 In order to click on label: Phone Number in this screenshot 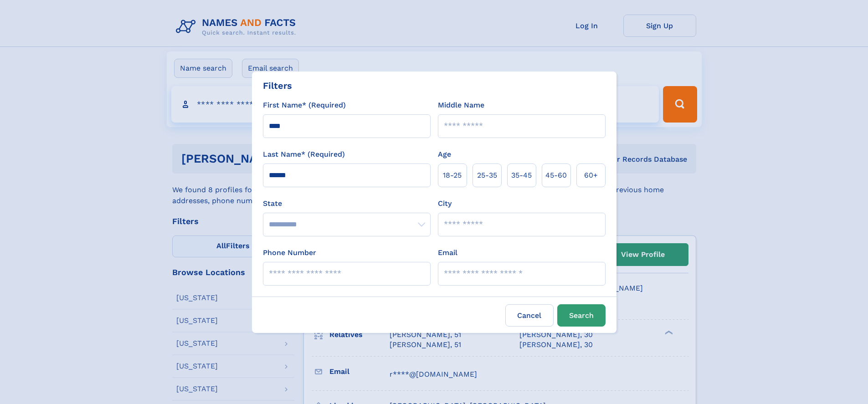, I will do `click(290, 252)`.